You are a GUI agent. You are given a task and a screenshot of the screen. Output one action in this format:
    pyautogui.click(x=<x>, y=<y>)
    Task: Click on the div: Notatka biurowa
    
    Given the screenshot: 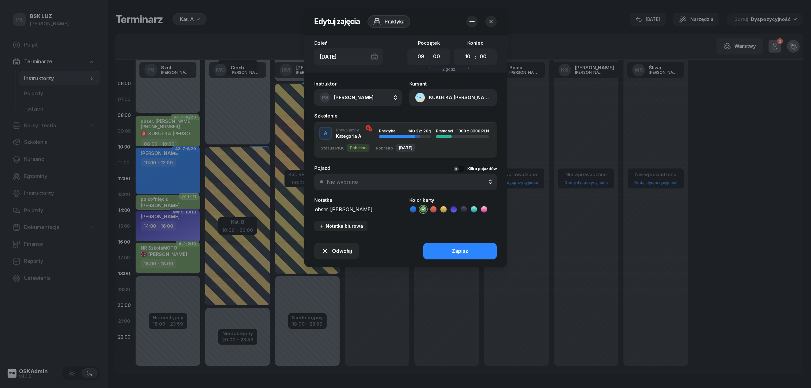 What is the action you would take?
    pyautogui.click(x=341, y=226)
    